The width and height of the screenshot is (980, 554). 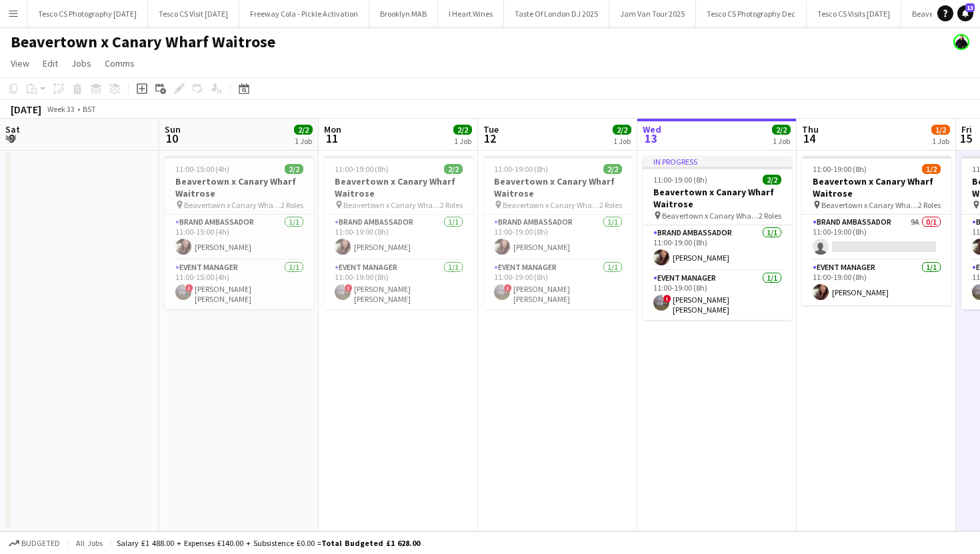 What do you see at coordinates (20, 64) in the screenshot?
I see `span: View` at bounding box center [20, 64].